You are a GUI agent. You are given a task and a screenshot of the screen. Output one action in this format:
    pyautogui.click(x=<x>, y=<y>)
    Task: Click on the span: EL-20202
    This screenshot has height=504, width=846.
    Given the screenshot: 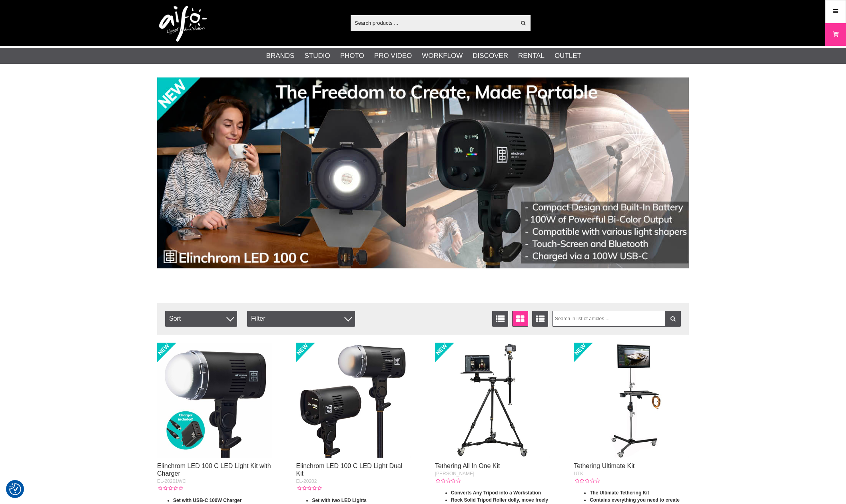 What is the action you would take?
    pyautogui.click(x=306, y=482)
    